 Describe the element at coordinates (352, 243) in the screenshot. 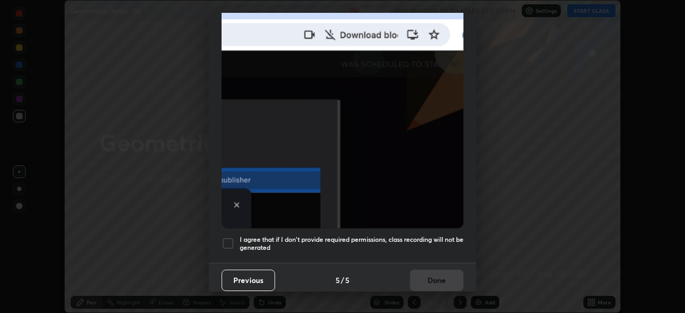

I see `h5: I agree that if I don't provide required permissions, class recording will not be generated` at that location.